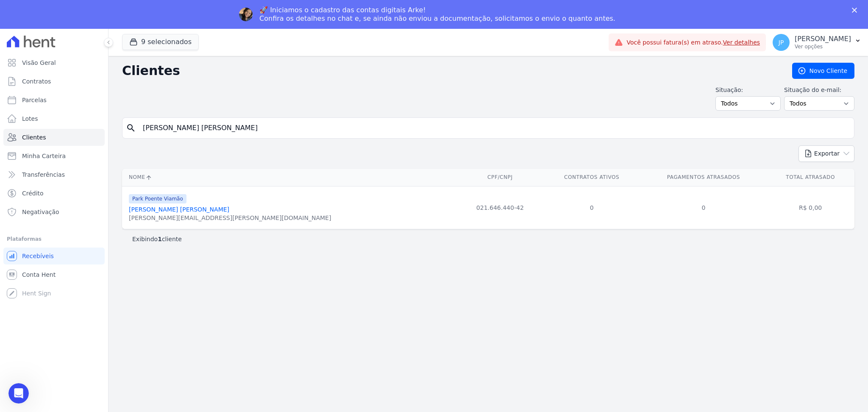 The image size is (868, 412). What do you see at coordinates (290, 177) in the screenshot?
I see `th: Nome` at bounding box center [290, 177].